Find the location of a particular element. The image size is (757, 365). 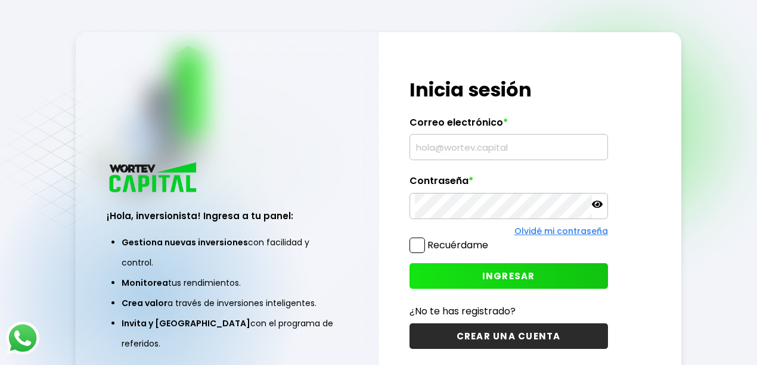

span: INGRESAR is located at coordinates (508, 276).